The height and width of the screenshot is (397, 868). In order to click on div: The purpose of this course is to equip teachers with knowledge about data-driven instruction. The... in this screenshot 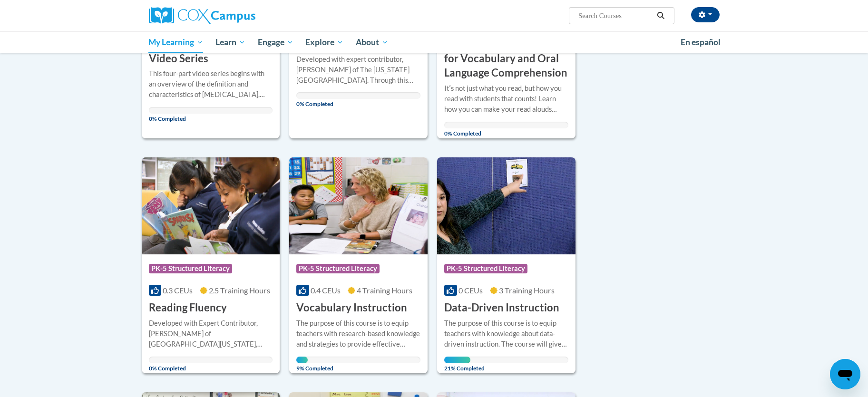, I will do `click(506, 334)`.